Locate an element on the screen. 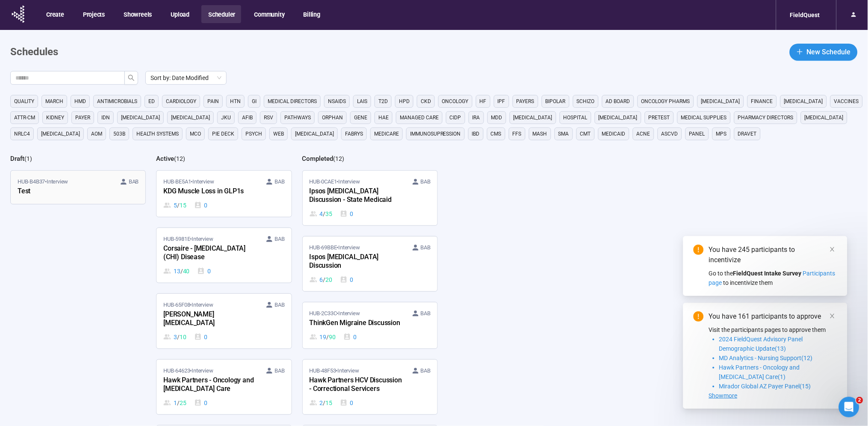  span: kidney is located at coordinates (56, 118).